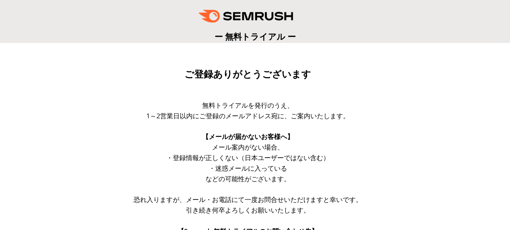 This screenshot has width=510, height=230. I want to click on span: 1～2営業日以内にご登録のメールアドレス宛に、ご案内いたします。, so click(248, 116).